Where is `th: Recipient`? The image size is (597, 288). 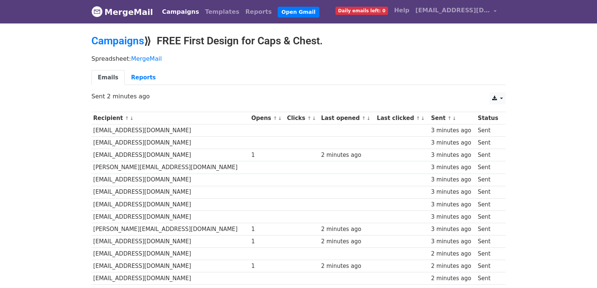
th: Recipient is located at coordinates (171, 118).